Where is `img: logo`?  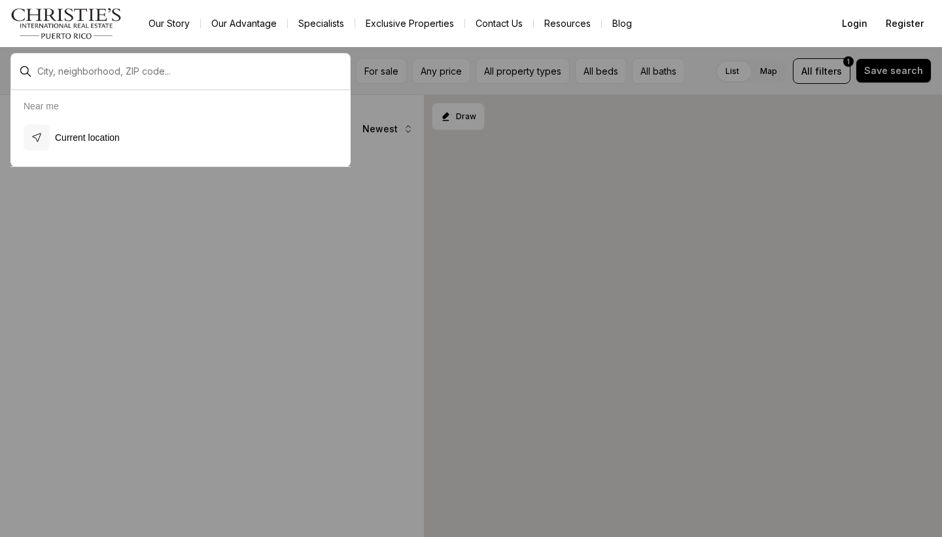 img: logo is located at coordinates (66, 24).